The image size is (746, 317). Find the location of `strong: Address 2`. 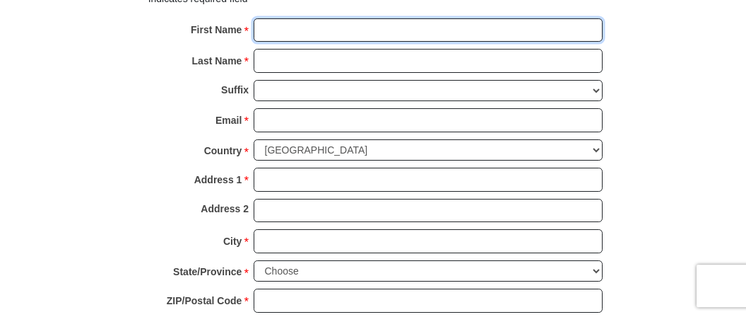

strong: Address 2 is located at coordinates (225, 208).